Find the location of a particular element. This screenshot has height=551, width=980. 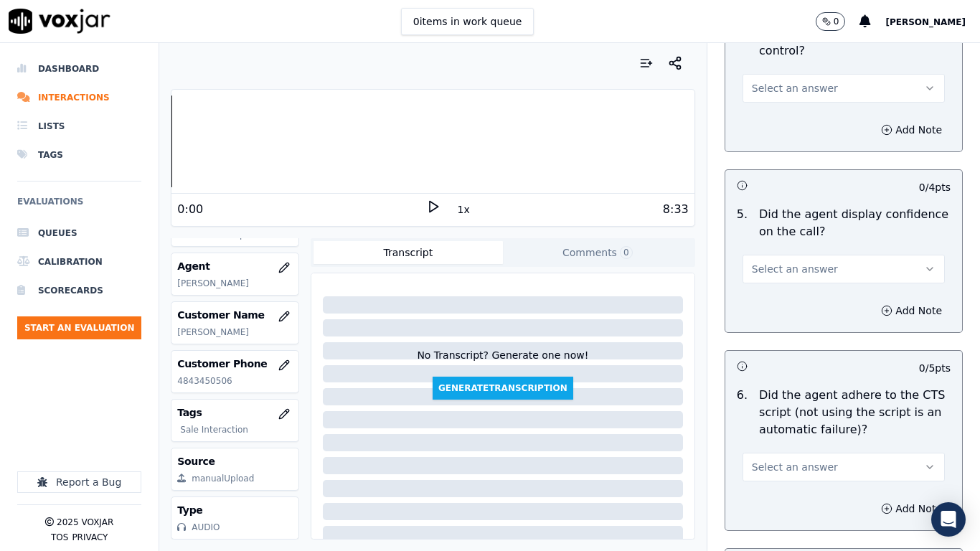

p: 6 . is located at coordinates (742, 412).